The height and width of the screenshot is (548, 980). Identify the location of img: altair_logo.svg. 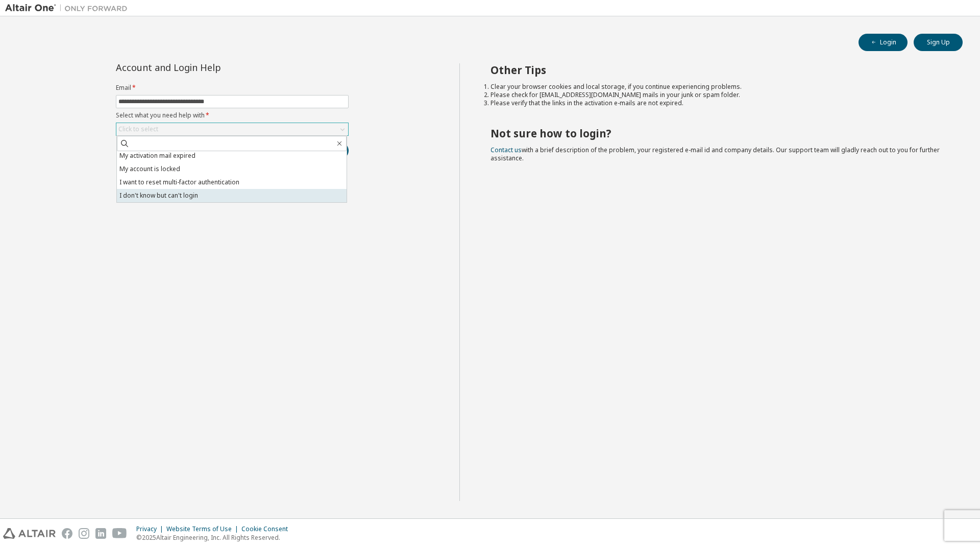
(29, 533).